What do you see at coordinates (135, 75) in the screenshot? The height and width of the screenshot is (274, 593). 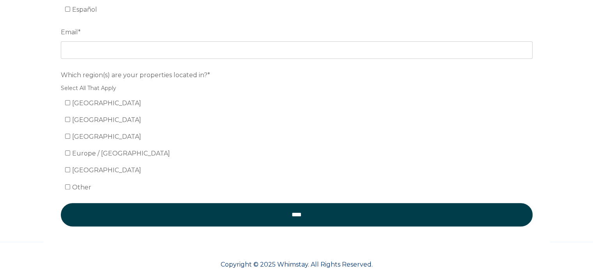 I see `span: Which region(s) are your properties located in?*` at bounding box center [135, 75].